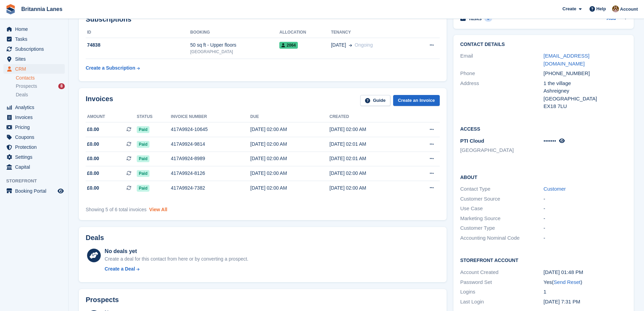  What do you see at coordinates (502, 218) in the screenshot?
I see `div: Marketing Source` at bounding box center [502, 218].